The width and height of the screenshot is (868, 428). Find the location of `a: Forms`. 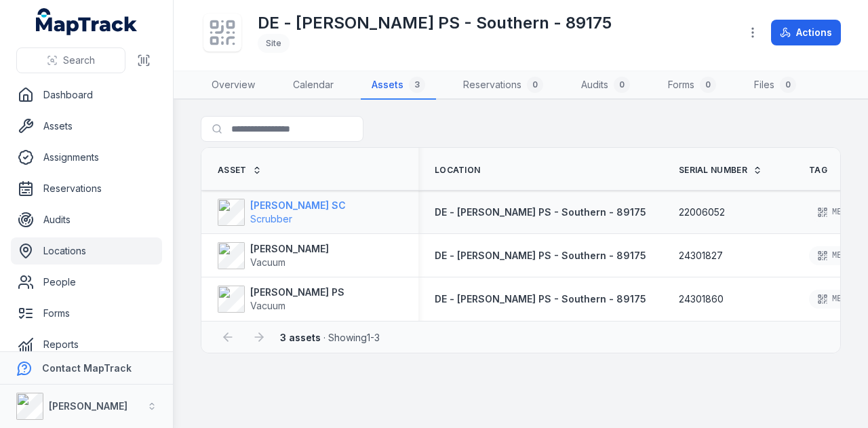

a: Forms is located at coordinates (86, 314).